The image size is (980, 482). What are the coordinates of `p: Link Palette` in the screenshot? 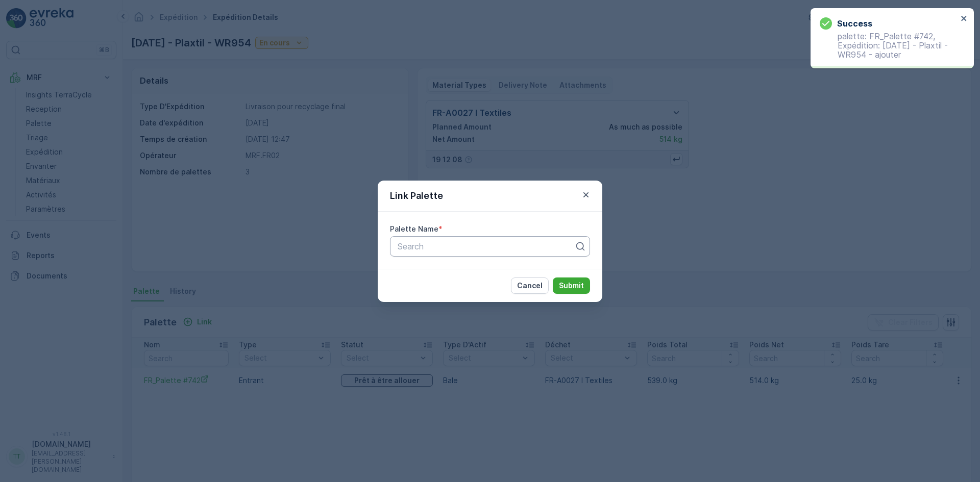 It's located at (416, 196).